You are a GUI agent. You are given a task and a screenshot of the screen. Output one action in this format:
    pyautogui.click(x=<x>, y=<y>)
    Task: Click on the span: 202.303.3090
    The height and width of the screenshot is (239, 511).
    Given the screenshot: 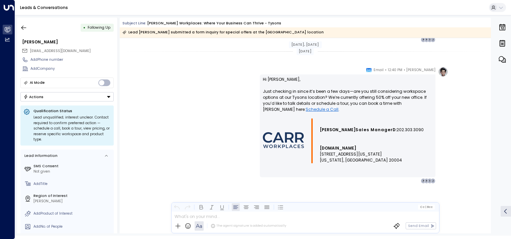 What is the action you would take?
    pyautogui.click(x=410, y=130)
    